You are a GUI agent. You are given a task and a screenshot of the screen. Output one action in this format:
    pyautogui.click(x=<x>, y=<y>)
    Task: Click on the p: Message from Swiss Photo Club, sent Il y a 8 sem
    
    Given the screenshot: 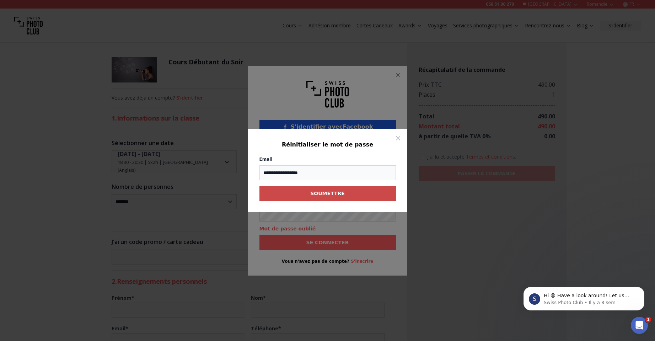 What is the action you would take?
    pyautogui.click(x=77, y=31)
    